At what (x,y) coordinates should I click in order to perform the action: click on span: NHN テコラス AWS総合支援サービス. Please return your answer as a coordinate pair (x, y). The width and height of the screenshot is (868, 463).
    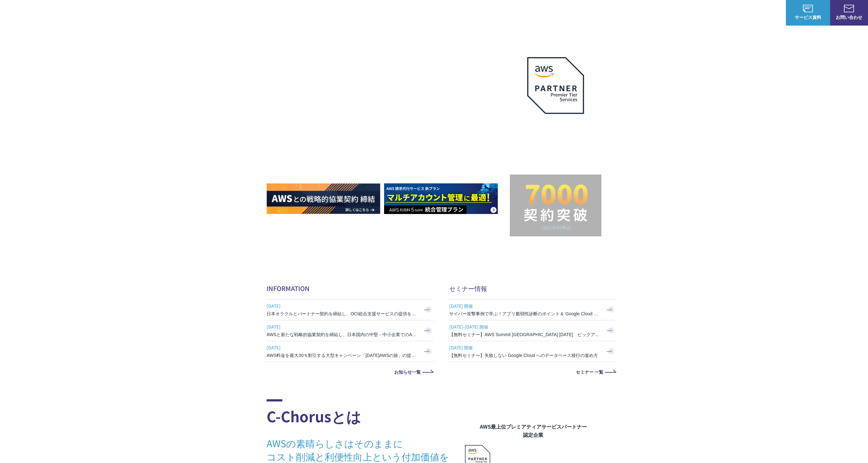
    Looking at the image, I should click on (96, 13).